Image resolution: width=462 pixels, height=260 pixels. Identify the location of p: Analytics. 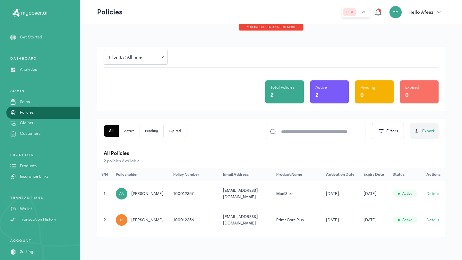
(28, 70).